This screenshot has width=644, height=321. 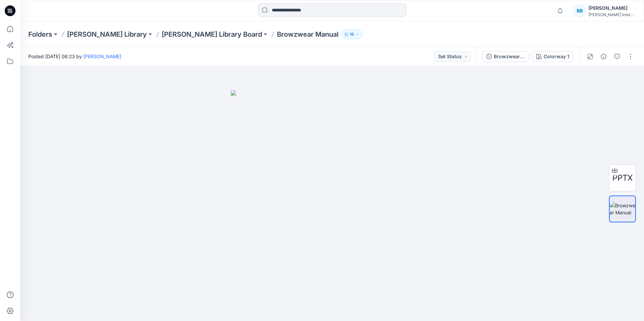 I want to click on span: PPTX, so click(x=622, y=178).